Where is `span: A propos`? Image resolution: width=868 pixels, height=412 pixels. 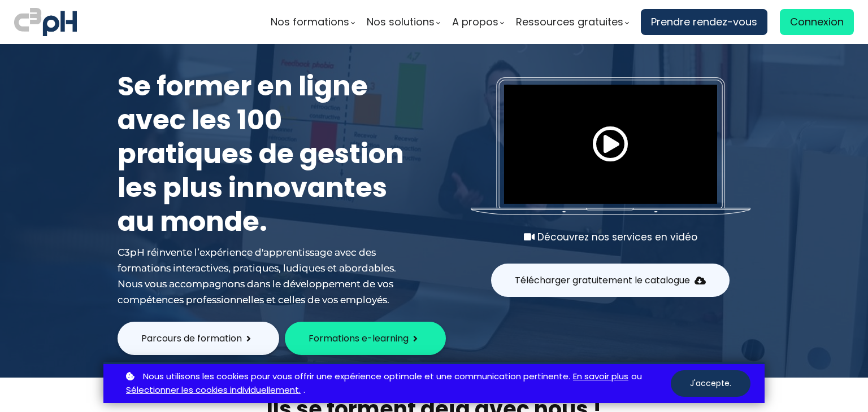 span: A propos is located at coordinates (475, 22).